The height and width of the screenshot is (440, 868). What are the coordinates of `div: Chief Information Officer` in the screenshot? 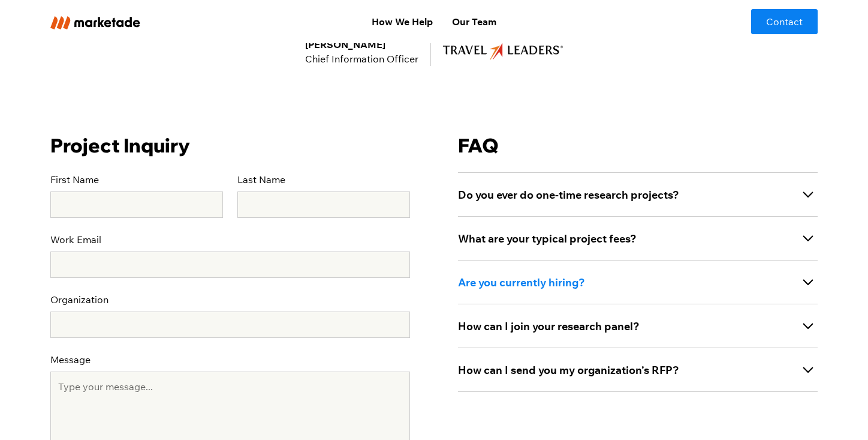 It's located at (362, 59).